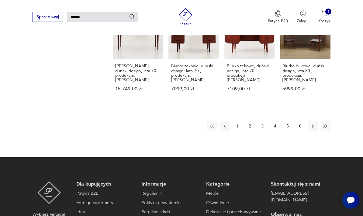  I want to click on button: 4, so click(275, 126).